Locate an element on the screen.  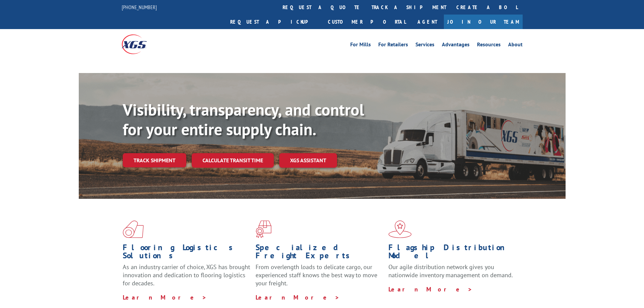
h1: Flagship Distribution Model is located at coordinates (452, 253).